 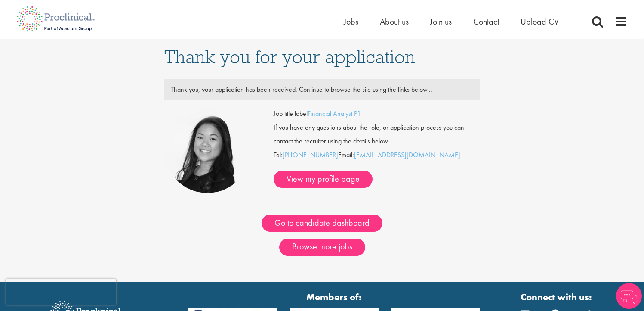 What do you see at coordinates (351, 21) in the screenshot?
I see `span: Jobs` at bounding box center [351, 21].